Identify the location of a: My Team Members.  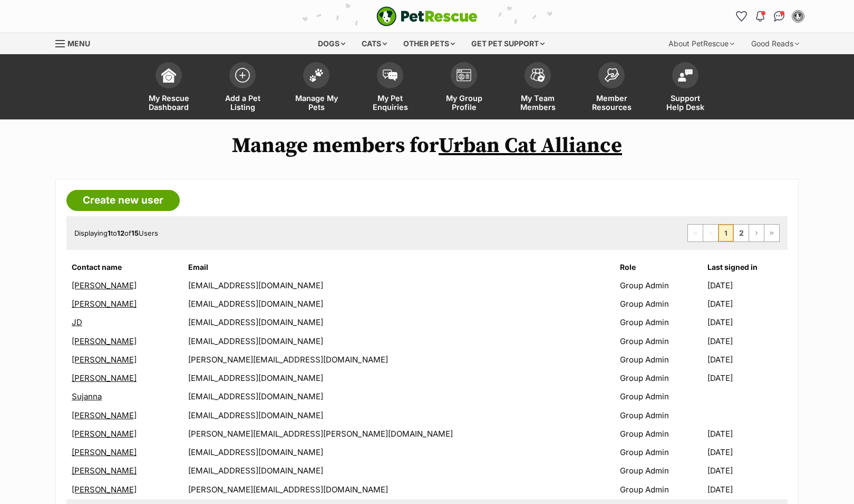
(538, 88).